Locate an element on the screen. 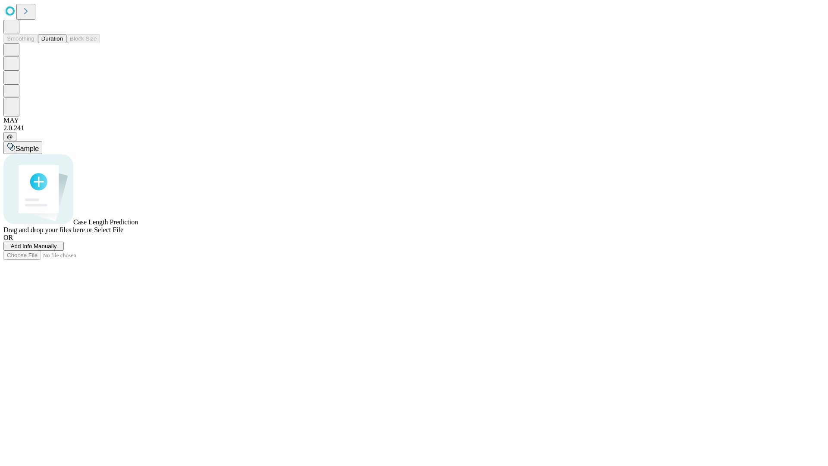 The width and height of the screenshot is (828, 466). span: OR is located at coordinates (8, 237).